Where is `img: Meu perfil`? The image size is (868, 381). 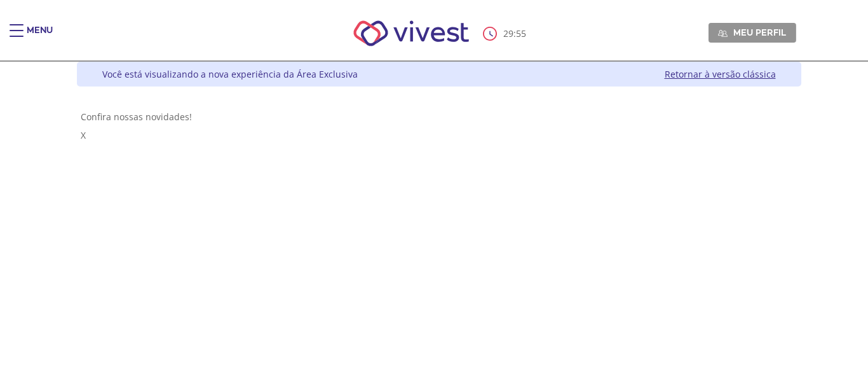
img: Meu perfil is located at coordinates (722, 33).